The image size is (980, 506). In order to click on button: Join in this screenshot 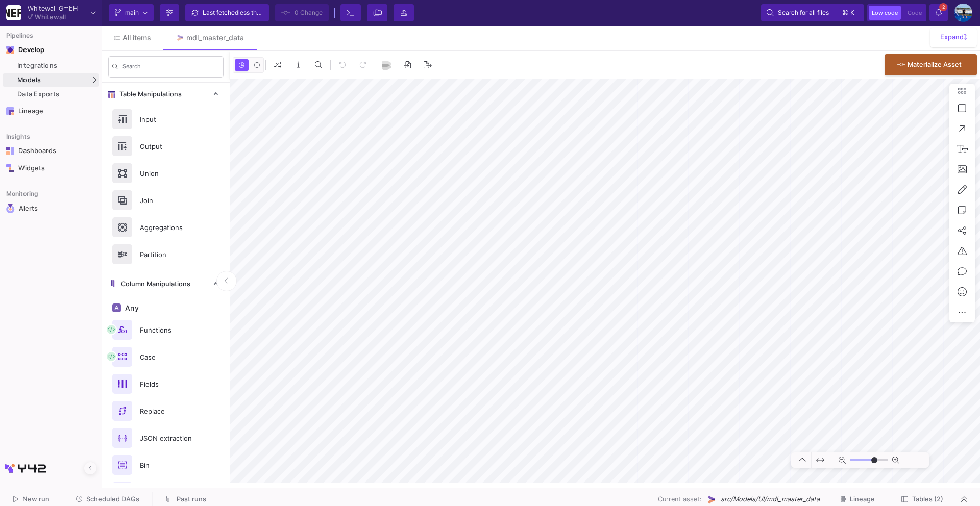, I will do `click(166, 200)`.